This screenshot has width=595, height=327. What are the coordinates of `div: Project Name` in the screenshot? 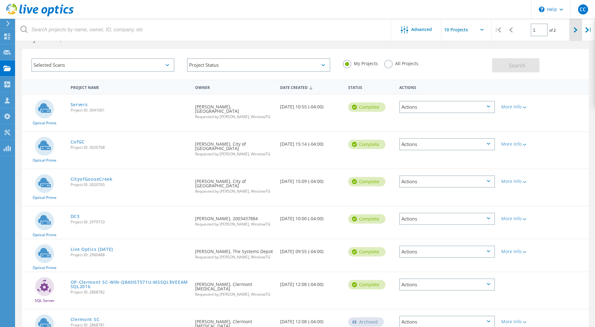 It's located at (130, 87).